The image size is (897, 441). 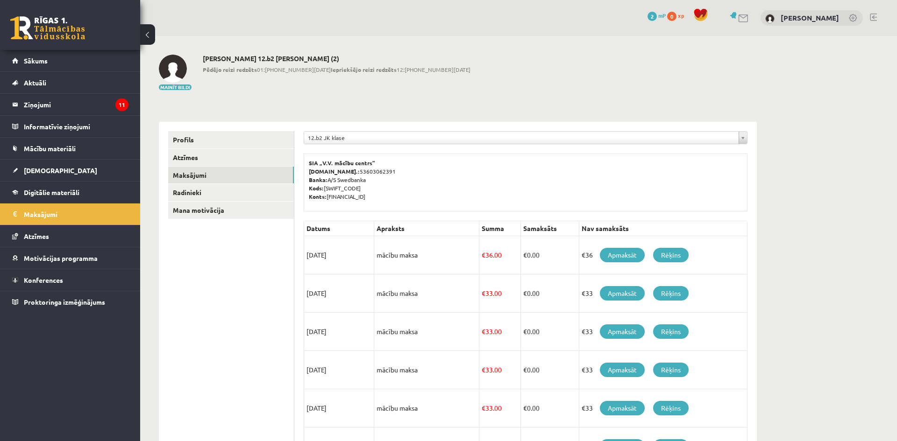 I want to click on a: Mana motivācija, so click(x=231, y=210).